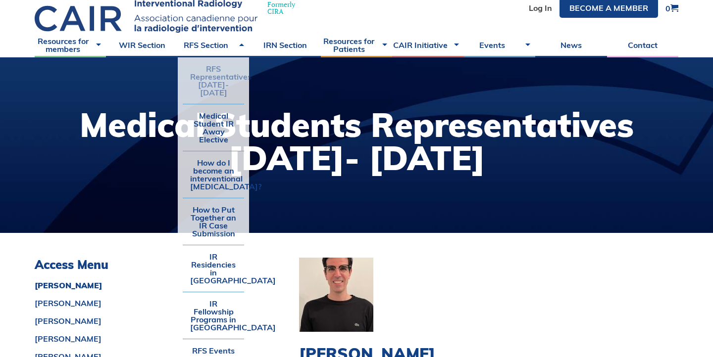 The height and width of the screenshot is (357, 713). What do you see at coordinates (142, 265) in the screenshot?
I see `h3: Access Menu` at bounding box center [142, 265].